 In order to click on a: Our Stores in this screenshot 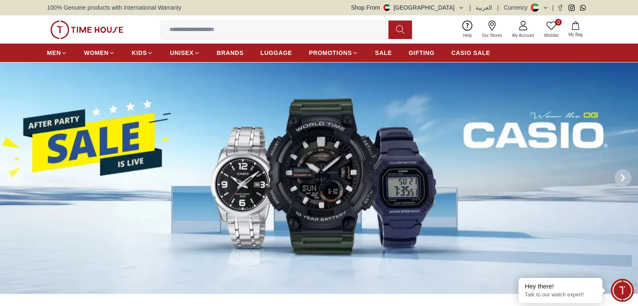, I will do `click(492, 29)`.